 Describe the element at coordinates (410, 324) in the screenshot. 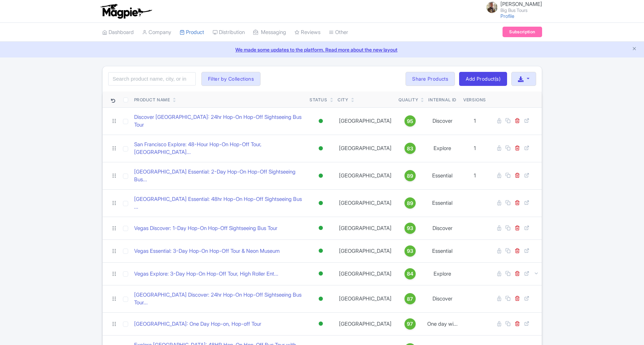

I see `a: 97` at that location.